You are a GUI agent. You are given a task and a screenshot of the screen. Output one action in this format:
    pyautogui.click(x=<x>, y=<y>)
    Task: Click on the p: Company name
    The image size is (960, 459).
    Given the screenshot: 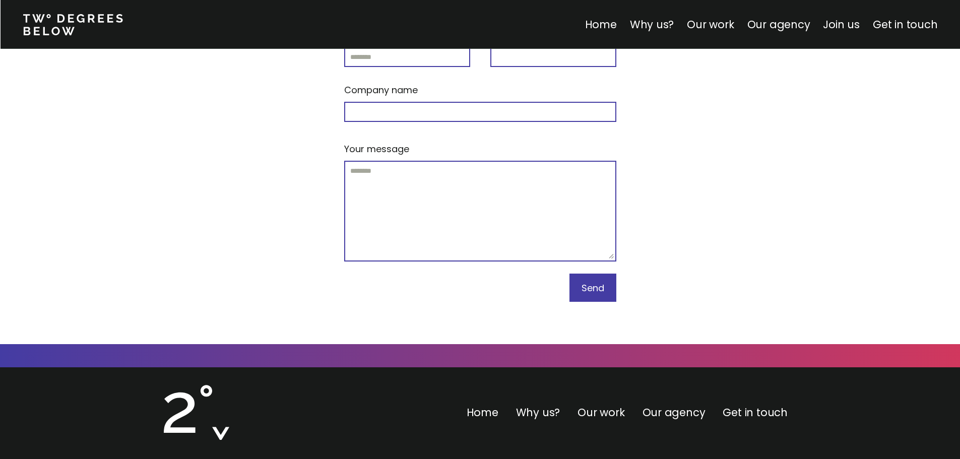 What is the action you would take?
    pyautogui.click(x=381, y=90)
    